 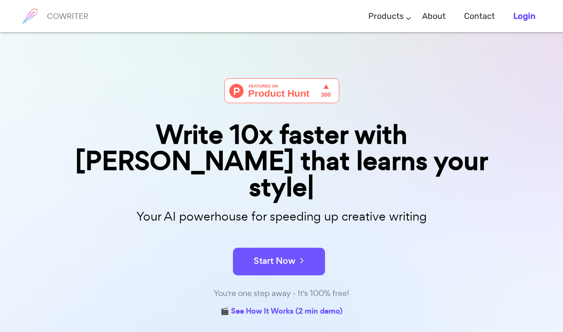 What do you see at coordinates (281, 311) in the screenshot?
I see `a: 🎬 See How It Works (2 min demo)` at bounding box center [281, 311].